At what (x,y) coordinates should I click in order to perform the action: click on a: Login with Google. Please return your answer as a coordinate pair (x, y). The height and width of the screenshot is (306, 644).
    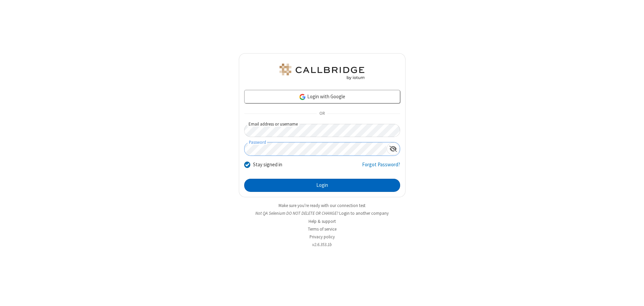
    Looking at the image, I should click on (322, 97).